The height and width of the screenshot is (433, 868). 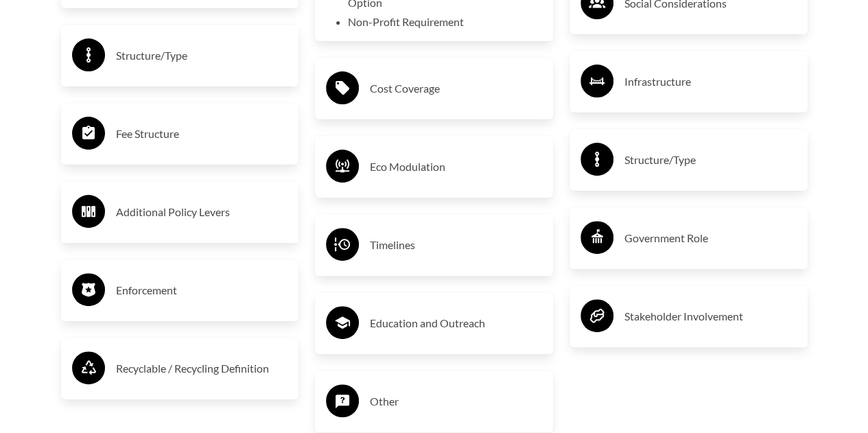 What do you see at coordinates (456, 88) in the screenshot?
I see `h3: Cost Coverage` at bounding box center [456, 88].